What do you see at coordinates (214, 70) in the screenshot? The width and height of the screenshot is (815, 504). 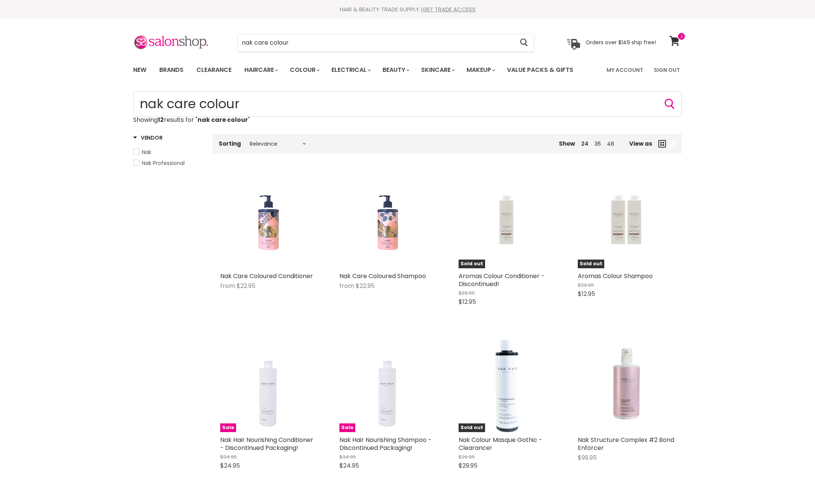 I see `a: Clearance` at bounding box center [214, 70].